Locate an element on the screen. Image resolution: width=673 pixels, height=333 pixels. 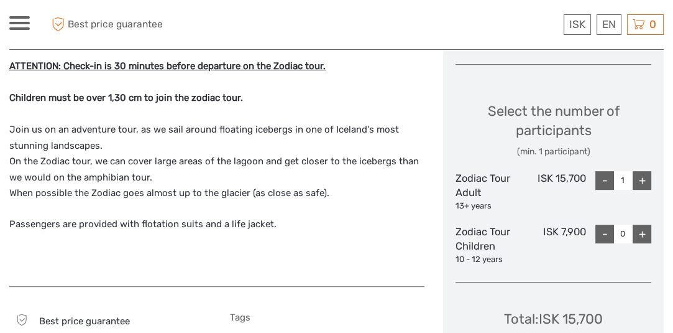
span: 0 is located at coordinates (653, 24).